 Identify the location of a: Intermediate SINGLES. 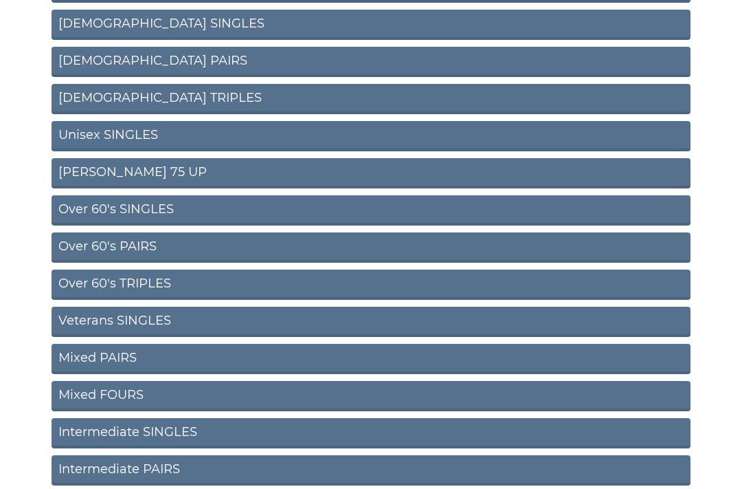
(371, 433).